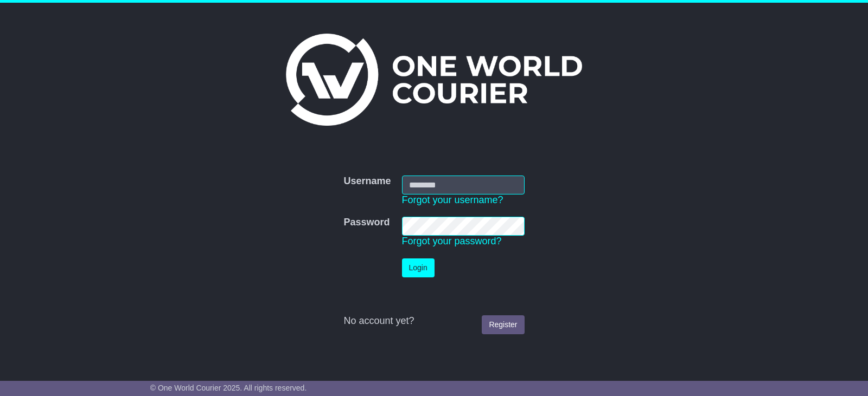 The height and width of the screenshot is (396, 868). What do you see at coordinates (367, 182) in the screenshot?
I see `label: Username` at bounding box center [367, 182].